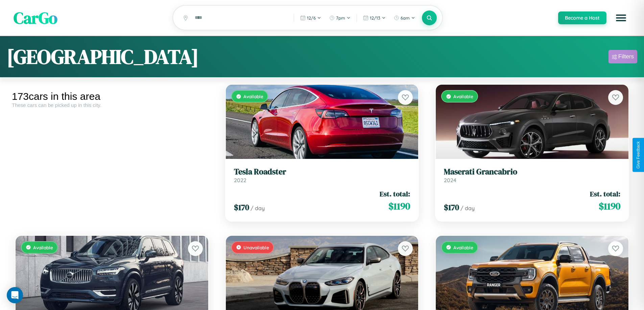  Describe the element at coordinates (322, 172) in the screenshot. I see `h3: Tesla Roadster` at that location.